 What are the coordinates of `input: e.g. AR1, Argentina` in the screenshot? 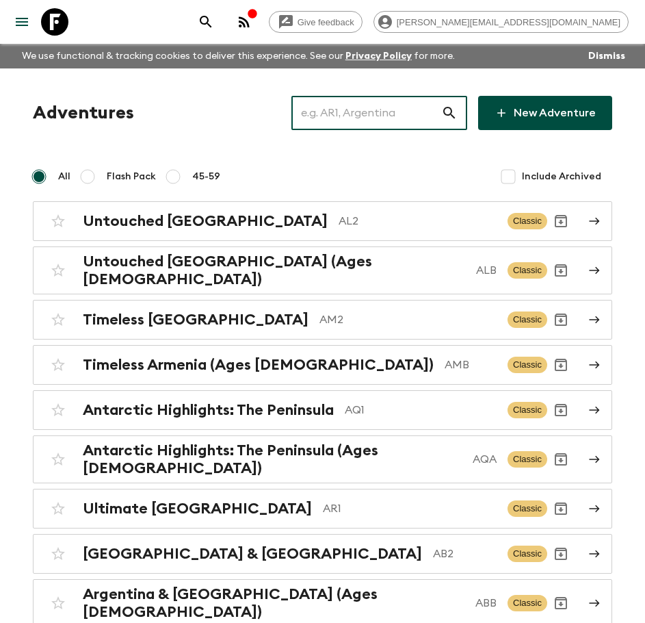 It's located at (366, 113).